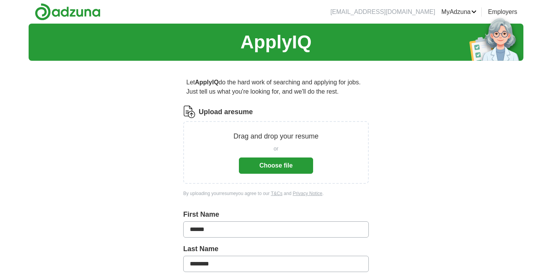 The height and width of the screenshot is (279, 552). What do you see at coordinates (276, 248) in the screenshot?
I see `label: Last Name` at bounding box center [276, 248].